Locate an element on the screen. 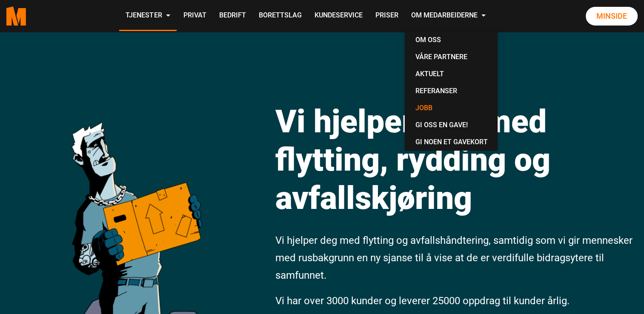 This screenshot has height=314, width=644. span: Vi har over 3000 kunder og leverer 25000 oppdrag til kunder årlig. is located at coordinates (422, 301).